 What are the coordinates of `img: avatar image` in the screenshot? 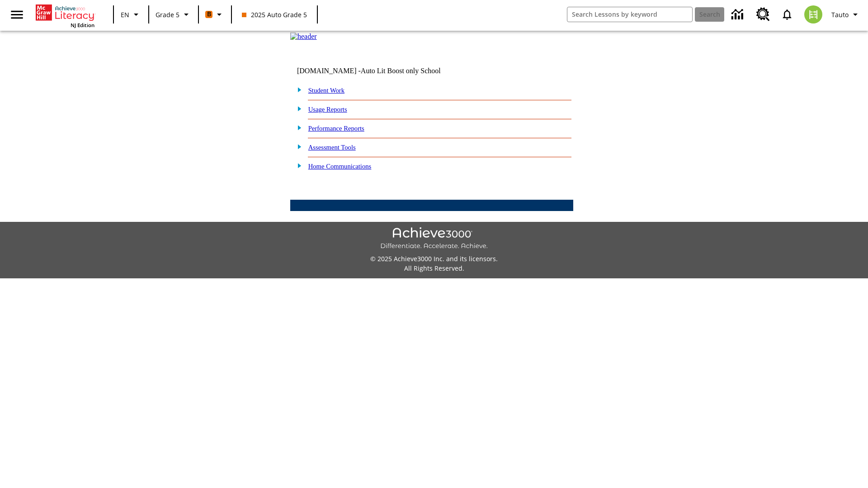 It's located at (813, 15).